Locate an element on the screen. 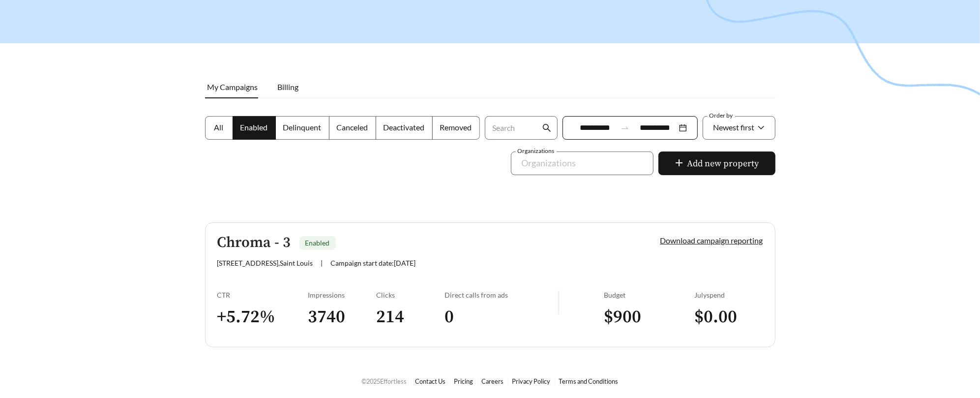 The height and width of the screenshot is (398, 980). a: Download campaign reporting is located at coordinates (712, 240).